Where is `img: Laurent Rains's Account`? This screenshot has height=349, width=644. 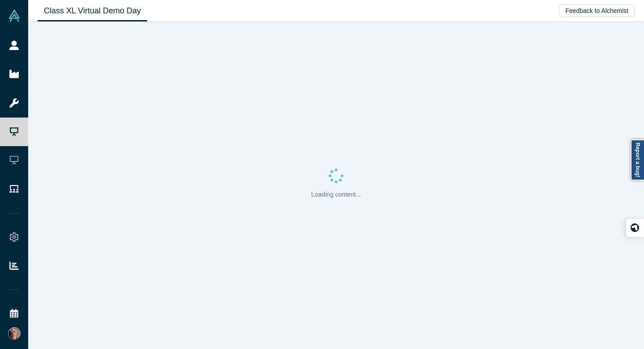 img: Laurent Rains's Account is located at coordinates (15, 334).